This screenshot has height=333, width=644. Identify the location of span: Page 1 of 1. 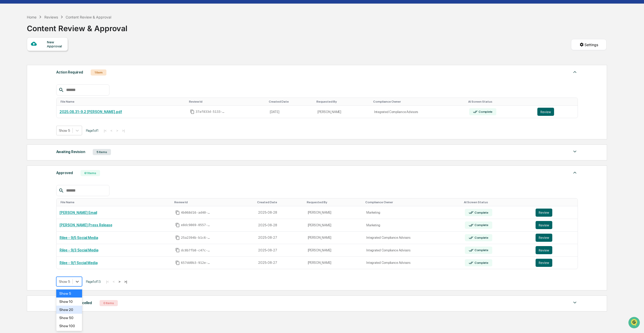
(92, 131).